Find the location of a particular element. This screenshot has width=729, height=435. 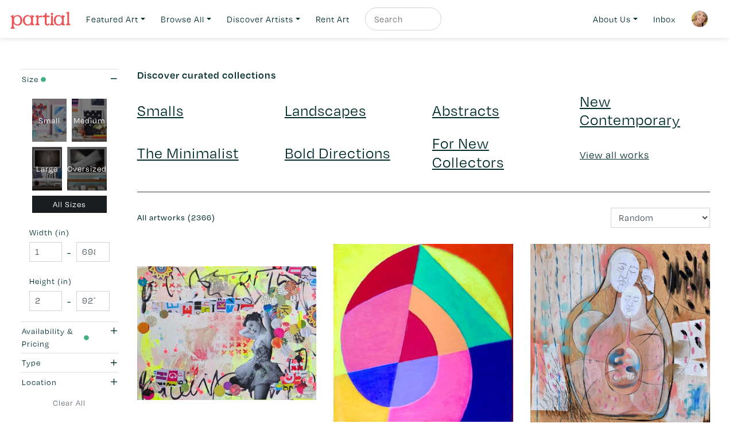

a: The Minimalist is located at coordinates (188, 152).